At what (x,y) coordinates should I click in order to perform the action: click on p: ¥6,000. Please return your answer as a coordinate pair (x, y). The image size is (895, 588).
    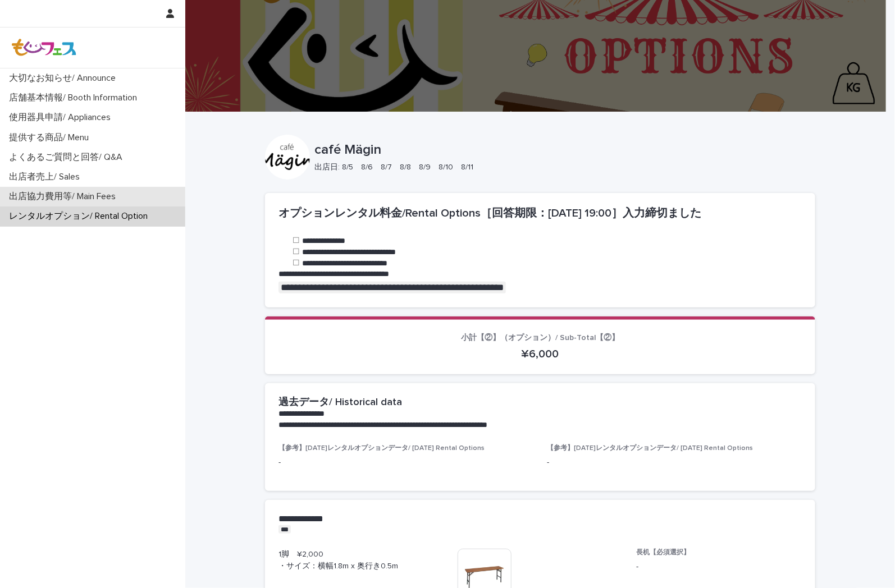
    Looking at the image, I should click on (540, 354).